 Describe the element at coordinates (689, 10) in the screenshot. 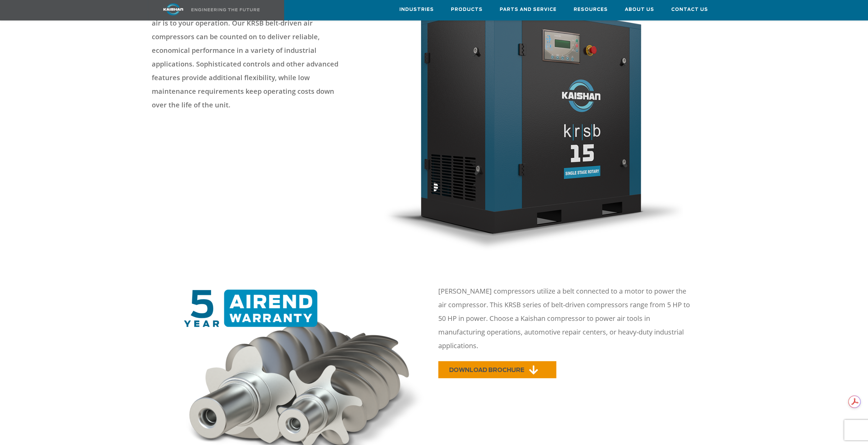

I see `a: Contact Us` at that location.